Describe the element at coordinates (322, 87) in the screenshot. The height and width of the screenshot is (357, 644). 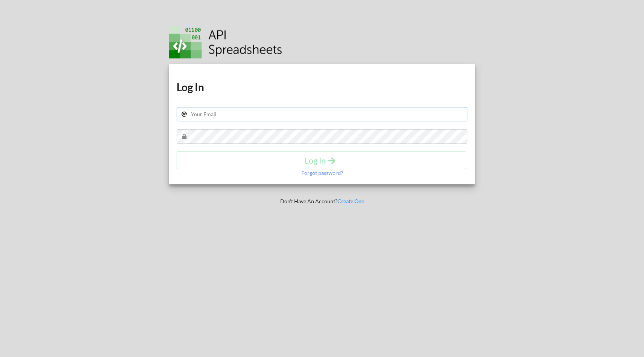
I see `h1: Log In` at that location.